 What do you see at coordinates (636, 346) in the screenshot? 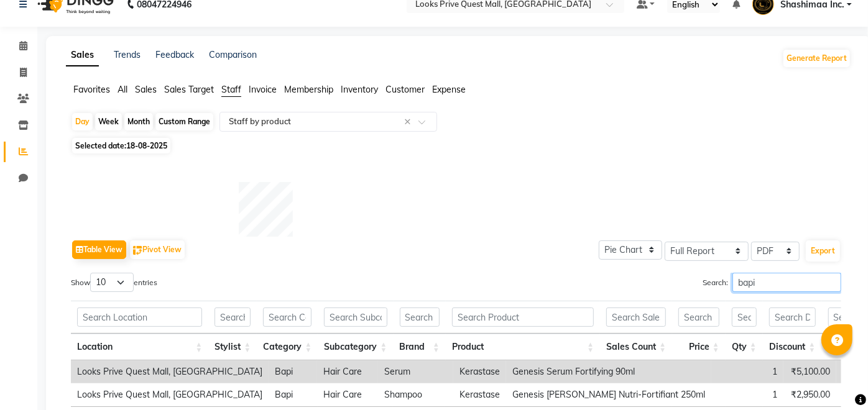
I see `th: Sales Count: activate to sort column ascending` at bounding box center [636, 346].